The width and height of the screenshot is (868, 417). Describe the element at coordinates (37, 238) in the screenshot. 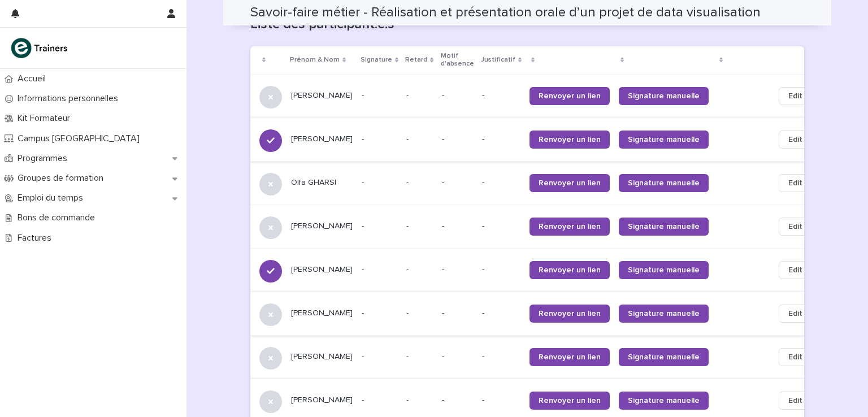

I see `p: Factures` at that location.